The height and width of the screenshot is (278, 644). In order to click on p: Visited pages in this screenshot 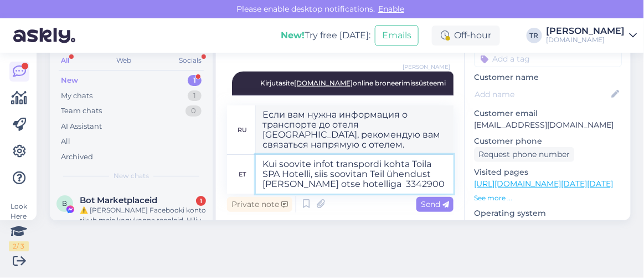, I will do `click(547, 172)`.